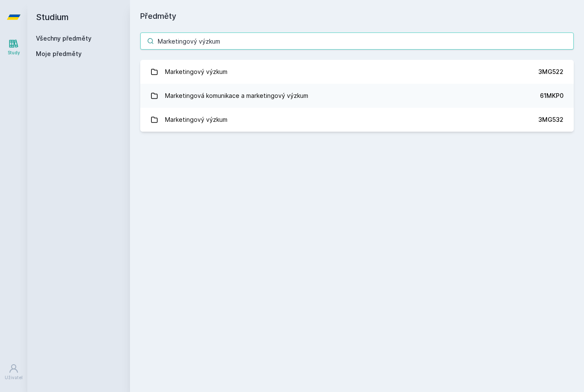 The height and width of the screenshot is (392, 584). What do you see at coordinates (13, 378) in the screenshot?
I see `div: Uživatel` at bounding box center [13, 378].